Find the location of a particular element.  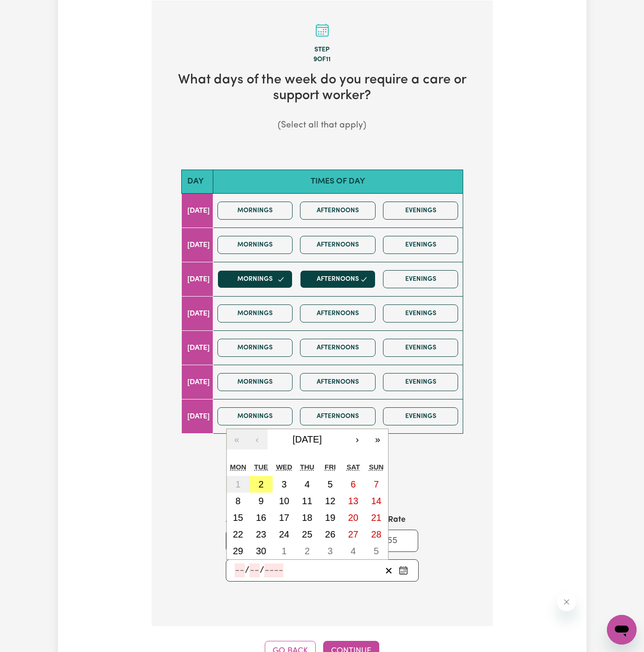

abbr: October 5, 2025 is located at coordinates (376, 551).